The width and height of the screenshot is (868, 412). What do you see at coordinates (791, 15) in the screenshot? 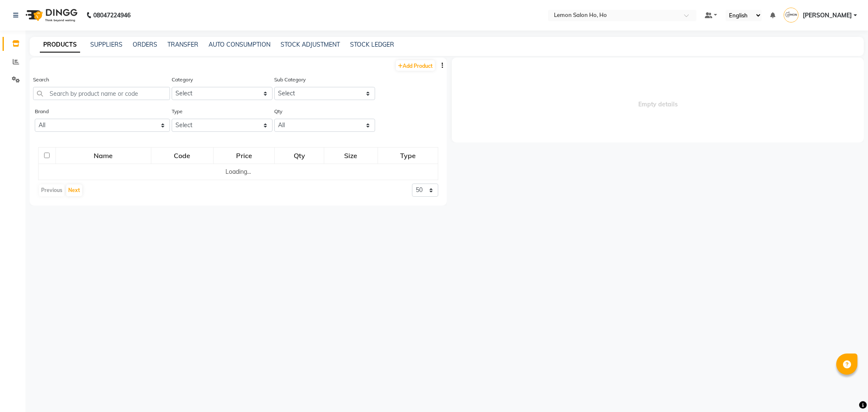
I see `img: Umang Satra` at bounding box center [791, 15].